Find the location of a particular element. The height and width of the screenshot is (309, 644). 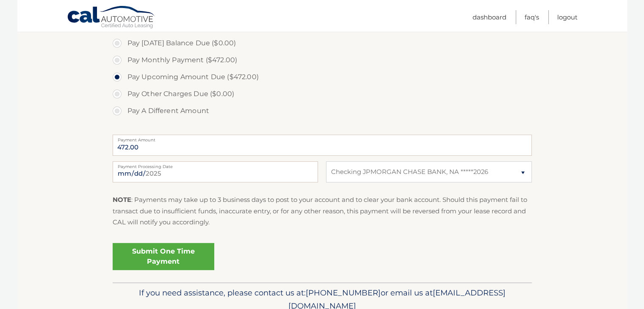

a: Cal Automotive is located at coordinates (111, 18).